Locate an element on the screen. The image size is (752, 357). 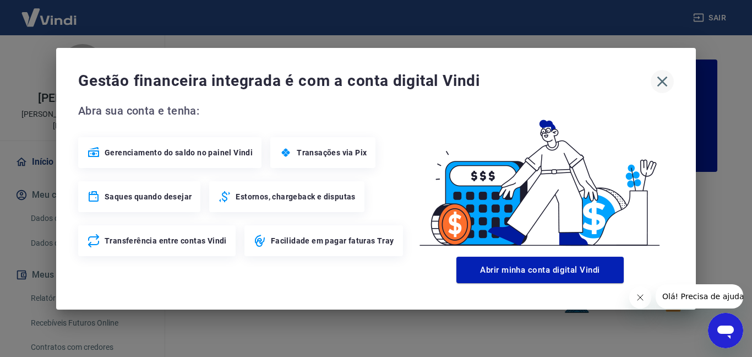
button: Abrir minha conta digital Vindi is located at coordinates (540, 270).